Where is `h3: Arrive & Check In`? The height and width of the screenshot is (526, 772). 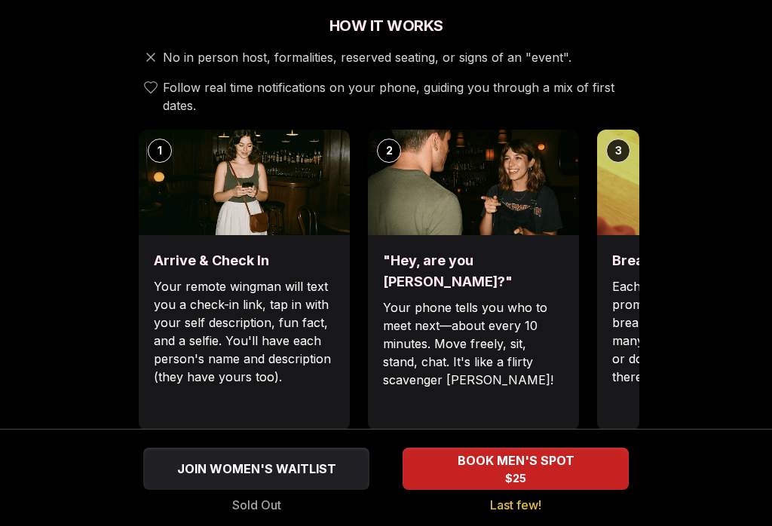 h3: Arrive & Check In is located at coordinates (244, 261).